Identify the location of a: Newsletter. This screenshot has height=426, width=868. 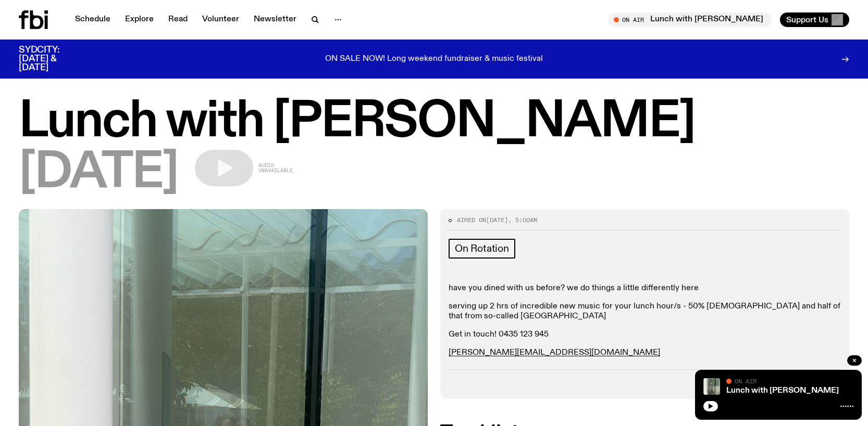
(275, 20).